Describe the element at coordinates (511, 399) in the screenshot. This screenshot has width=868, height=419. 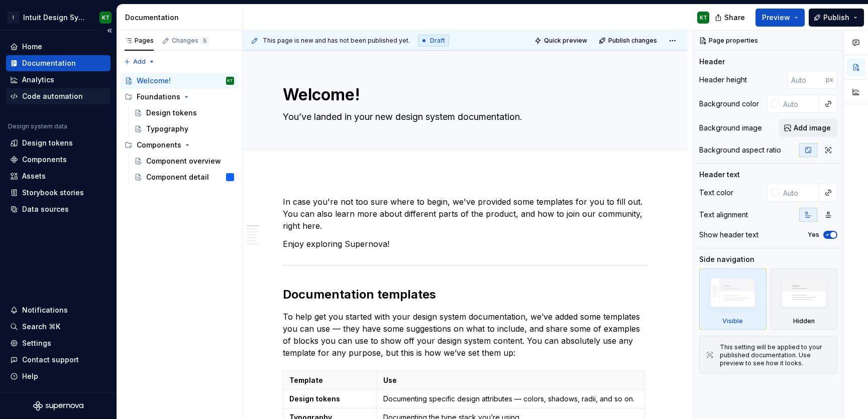
I see `p: Documenting specific design attributes — colors, shadows, radii, and so on.` at that location.